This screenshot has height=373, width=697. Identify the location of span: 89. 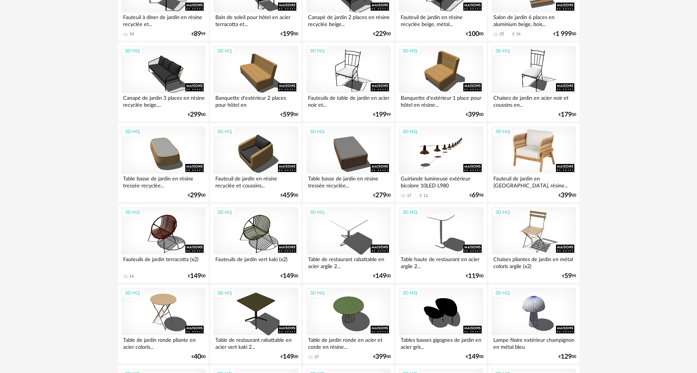
(198, 34).